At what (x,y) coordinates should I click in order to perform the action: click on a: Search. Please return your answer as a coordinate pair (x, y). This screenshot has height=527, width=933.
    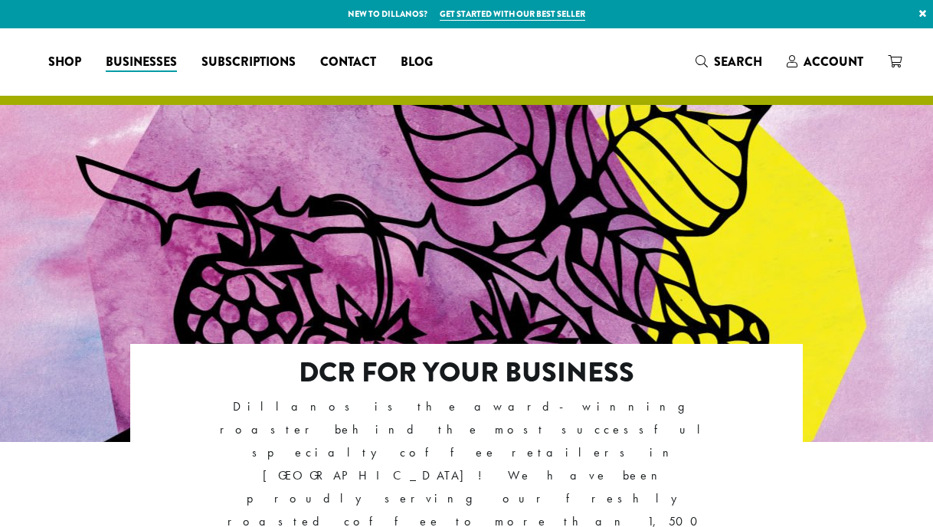
    Looking at the image, I should click on (729, 61).